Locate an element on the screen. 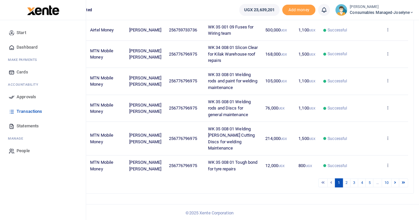 The width and height of the screenshot is (419, 220). a: logo-small logo-large logo-large is located at coordinates (43, 10).